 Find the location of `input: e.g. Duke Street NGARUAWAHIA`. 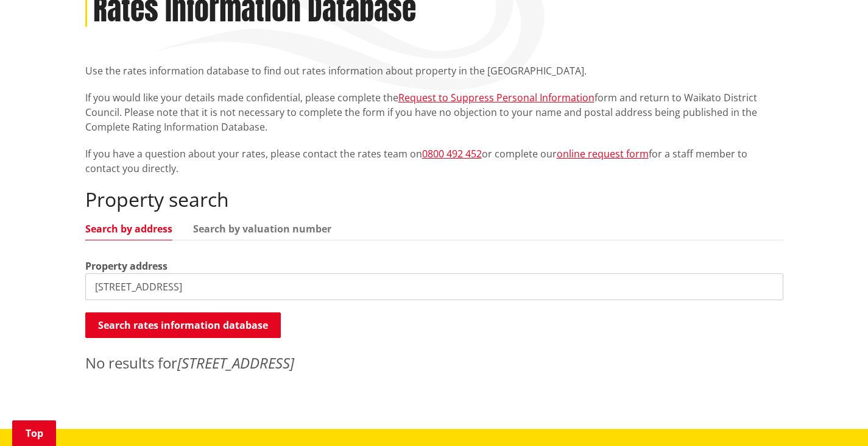

input: e.g. Duke Street NGARUAWAHIA is located at coordinates (434, 286).